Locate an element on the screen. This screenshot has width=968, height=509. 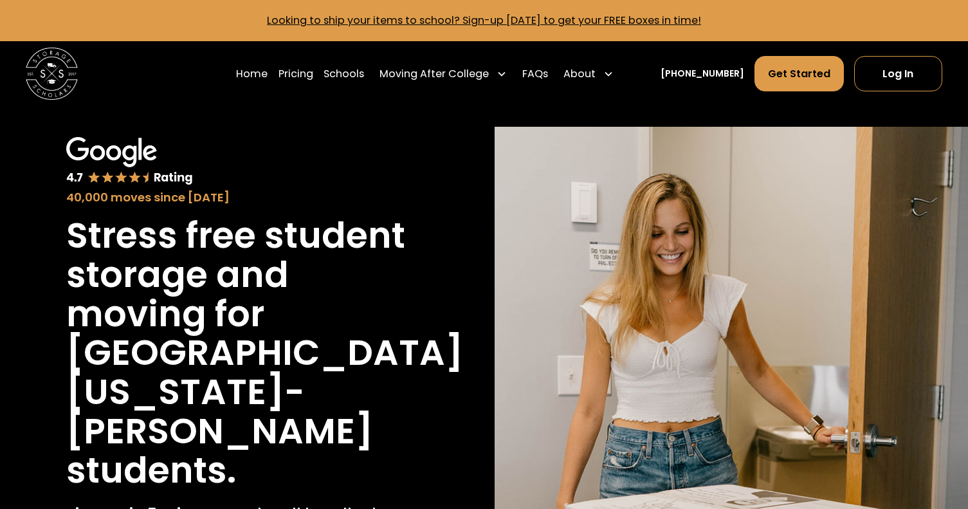
a: Log In is located at coordinates (898, 73).